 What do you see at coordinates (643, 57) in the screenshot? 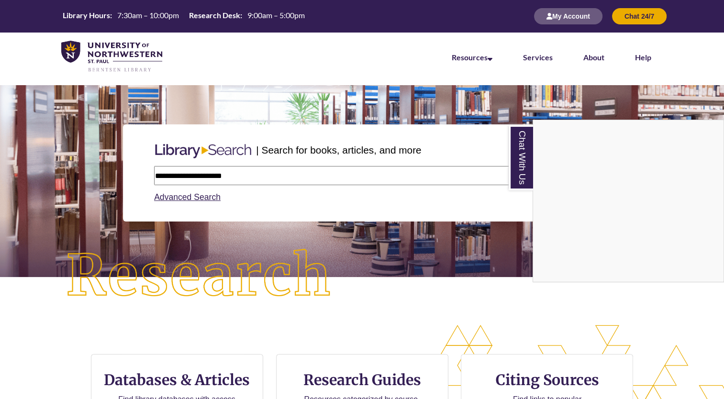
I see `a: Help` at bounding box center [643, 57].